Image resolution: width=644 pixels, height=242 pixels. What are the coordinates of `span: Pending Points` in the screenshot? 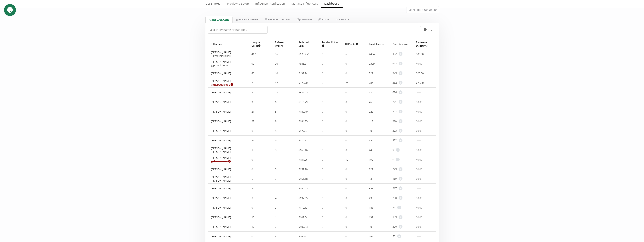 It's located at (330, 44).